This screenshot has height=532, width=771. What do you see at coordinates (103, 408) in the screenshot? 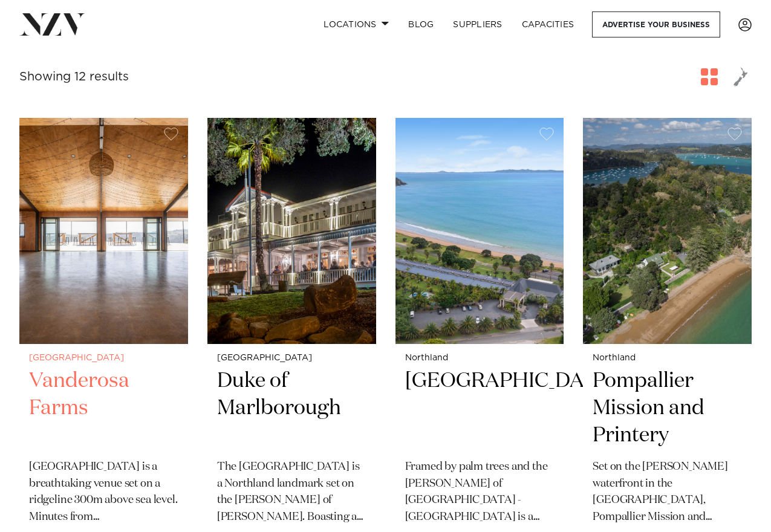
I see `h2: Vanderosa Farms` at bounding box center [103, 408].